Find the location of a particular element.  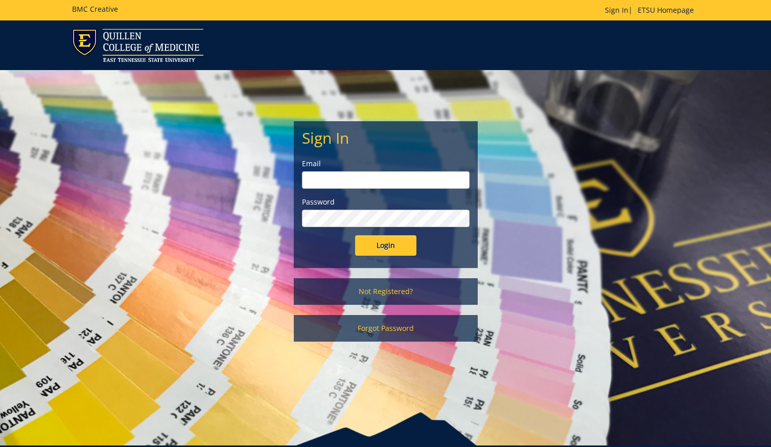

a: ETSU Homepage is located at coordinates (666, 10).